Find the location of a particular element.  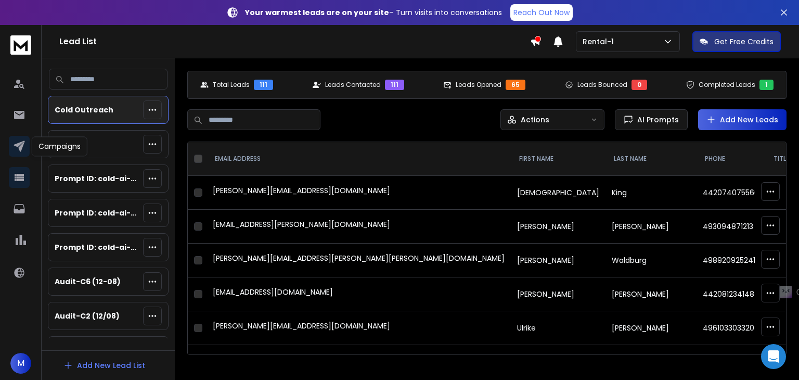

th: FIRST NAME is located at coordinates (558, 159).